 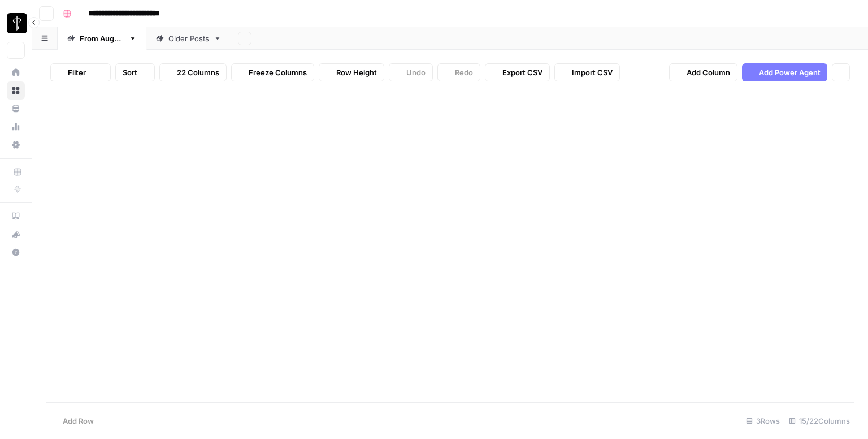 What do you see at coordinates (272, 72) in the screenshot?
I see `button: Freeze Columns` at bounding box center [272, 72].